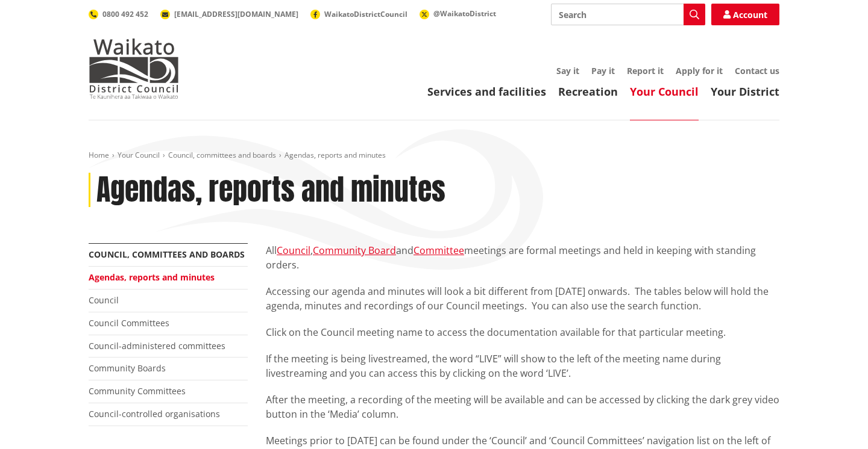 Image resolution: width=868 pixels, height=449 pixels. I want to click on a: Council Committees, so click(129, 323).